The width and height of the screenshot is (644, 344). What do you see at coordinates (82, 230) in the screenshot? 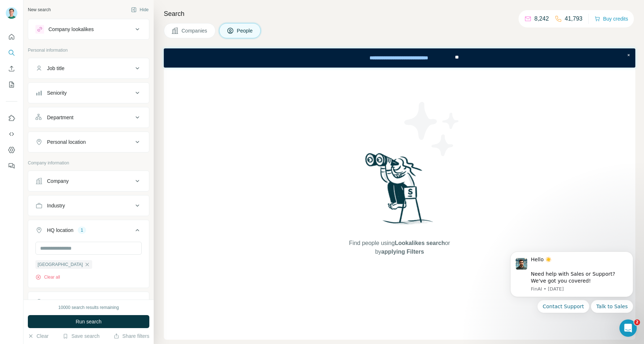
I see `div: 1` at bounding box center [82, 230].